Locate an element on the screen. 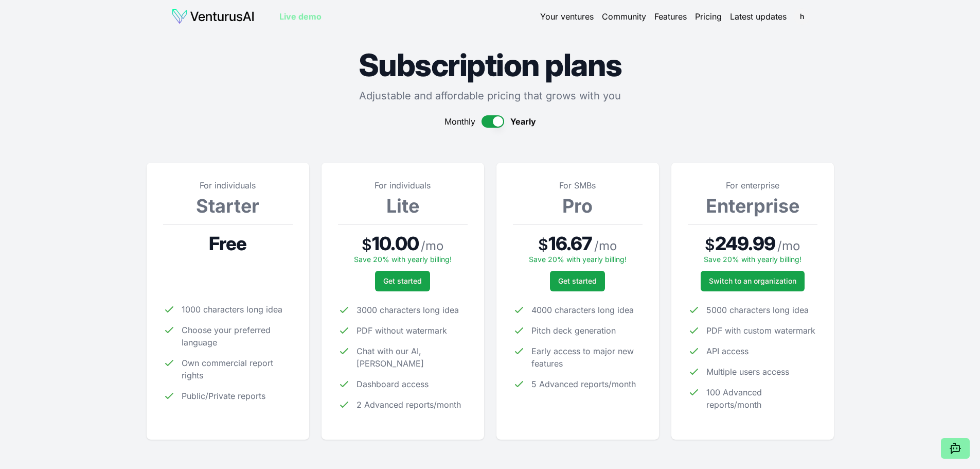  span: 1000 characters long idea is located at coordinates (232, 309).